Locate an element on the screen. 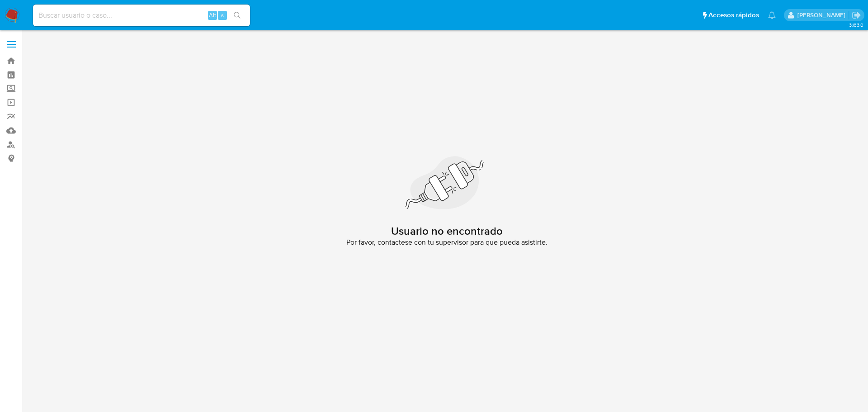 This screenshot has height=412, width=868. span: Alt is located at coordinates (212, 15).